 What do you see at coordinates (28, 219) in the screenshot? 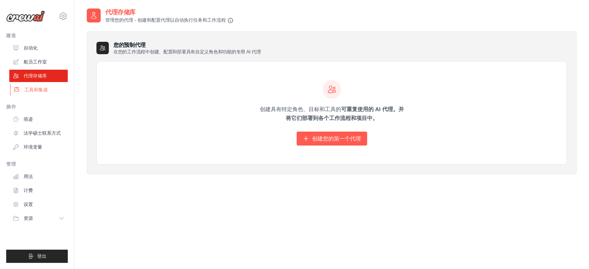
I see `font: 资源` at bounding box center [28, 219].